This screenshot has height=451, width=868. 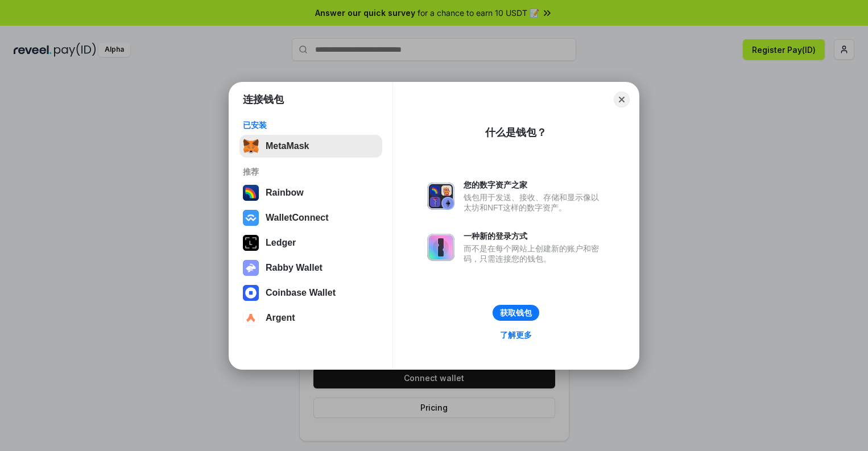 What do you see at coordinates (294, 268) in the screenshot?
I see `div: Rabby Wallet` at bounding box center [294, 268].